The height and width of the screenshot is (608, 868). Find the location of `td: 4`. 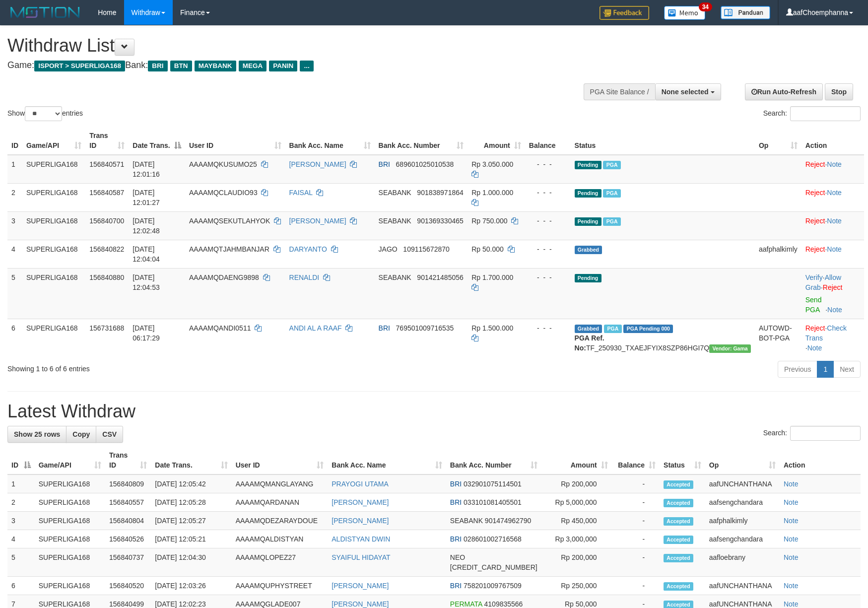

td: 4 is located at coordinates (15, 253).